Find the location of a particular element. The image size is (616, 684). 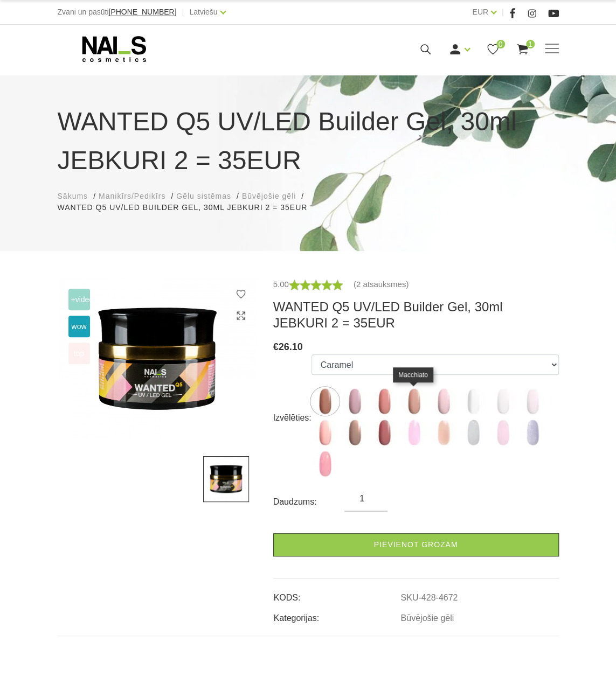

li: WANTED Q5 UV/LED Builder Gel, 30ml JEBKURI 2 = 35EUR is located at coordinates (188, 207).